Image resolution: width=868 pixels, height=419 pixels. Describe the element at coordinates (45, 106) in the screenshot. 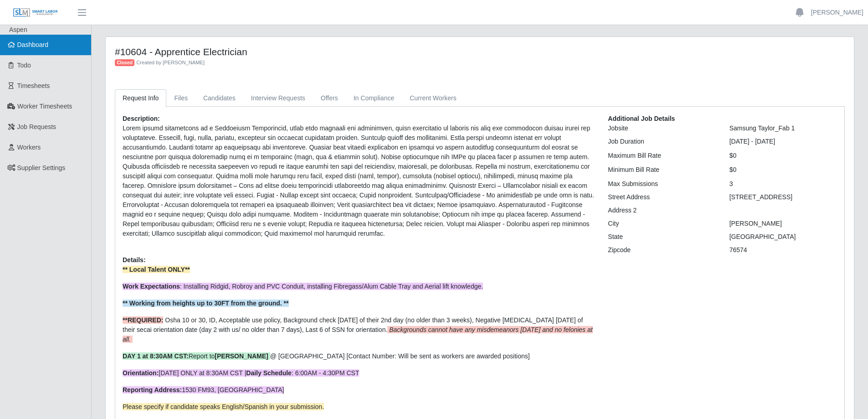

I see `span: Worker Timesheets` at that location.